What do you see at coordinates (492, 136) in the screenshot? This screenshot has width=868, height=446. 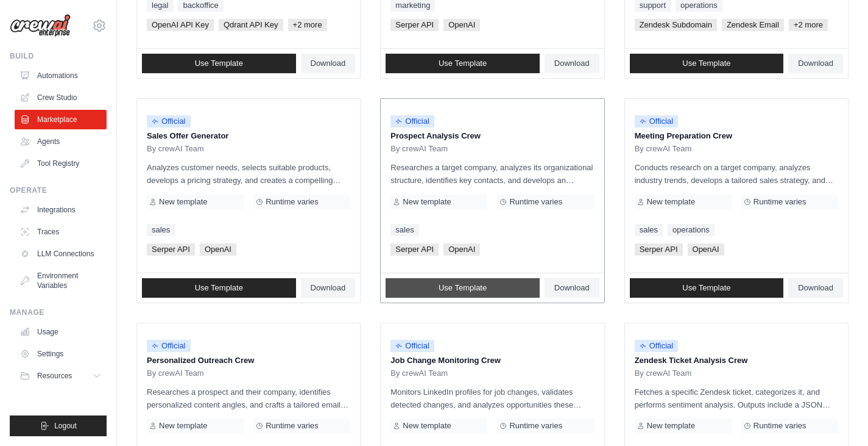 I see `p: Prospect Analysis Crew` at bounding box center [492, 136].